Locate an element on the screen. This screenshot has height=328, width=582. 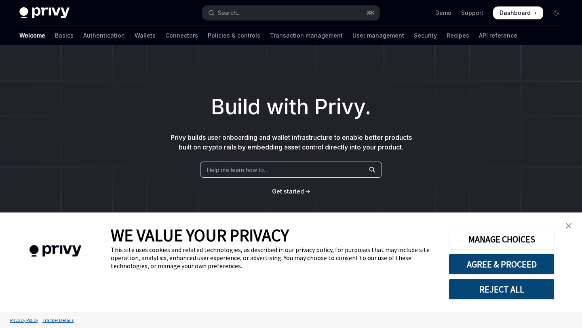
h1: Build with Privy. is located at coordinates (291, 107).